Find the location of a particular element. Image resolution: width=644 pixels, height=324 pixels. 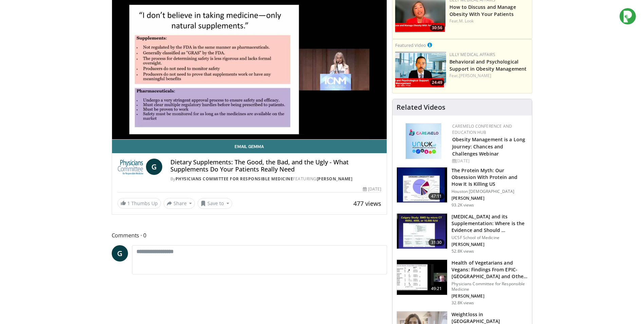

a: Obesity Management is a Long Journey: Chances and Challenges Webinar is located at coordinates (489, 146).